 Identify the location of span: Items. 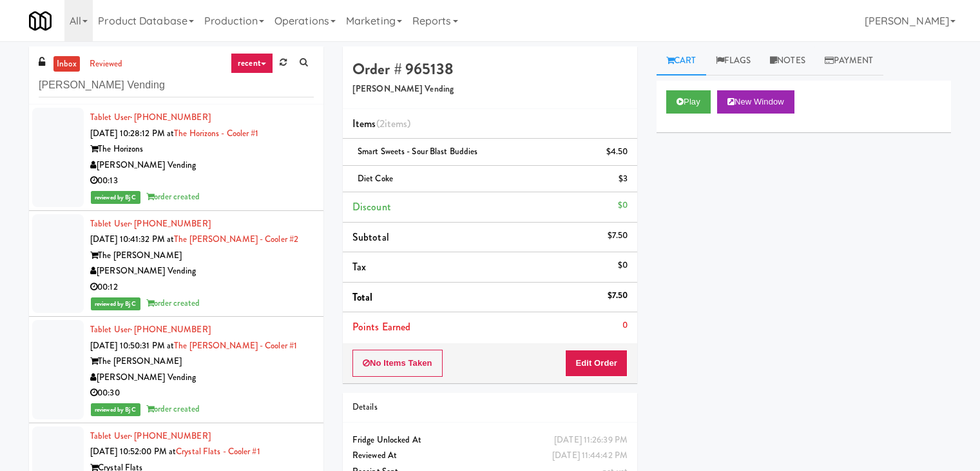
(381, 124).